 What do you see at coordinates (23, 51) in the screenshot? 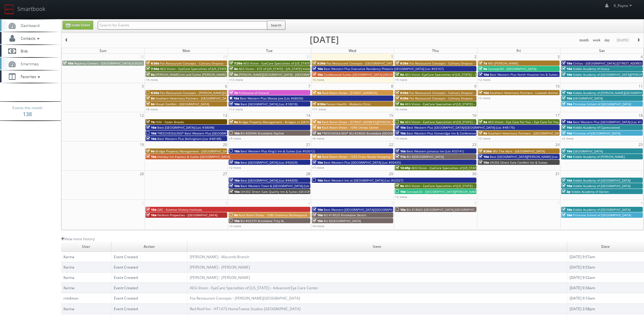
I see `span: Bids` at bounding box center [23, 51].